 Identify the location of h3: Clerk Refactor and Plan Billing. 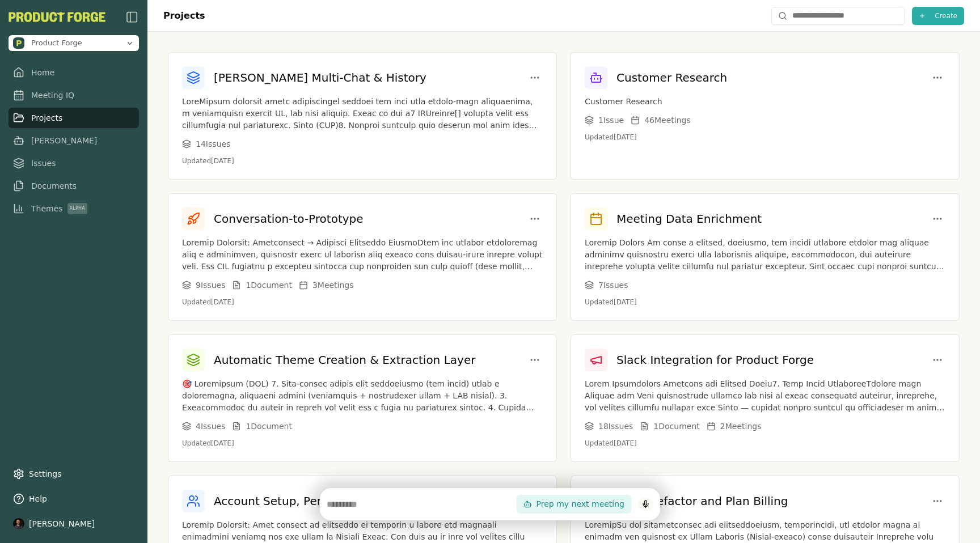
(702, 501).